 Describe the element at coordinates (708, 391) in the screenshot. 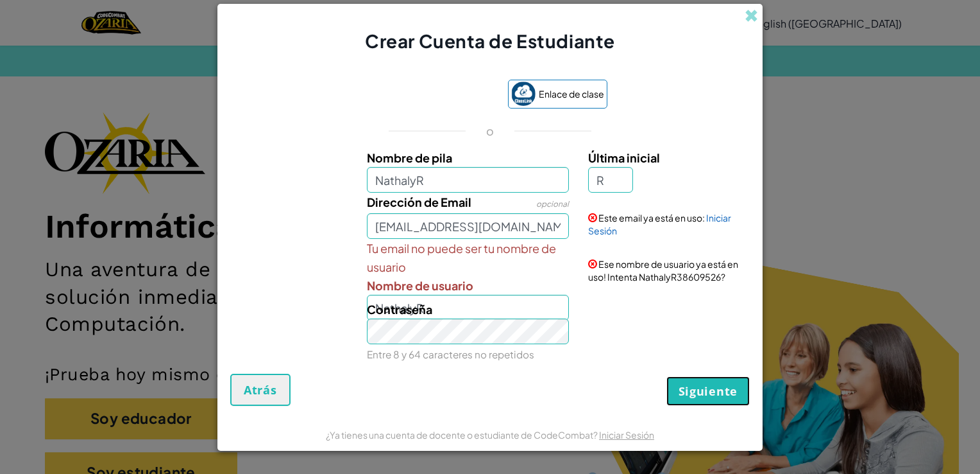

I see `button: Siguiente` at that location.